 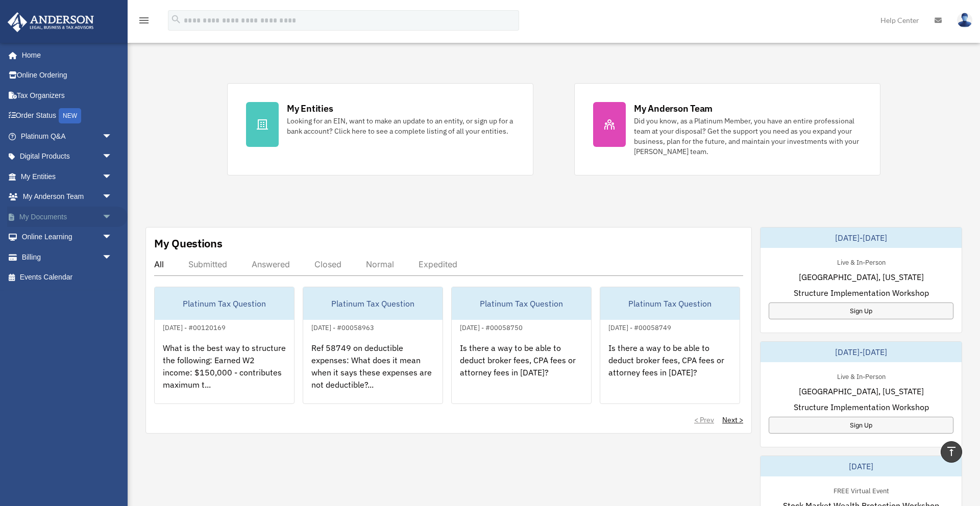 What do you see at coordinates (50, 22) in the screenshot?
I see `img: Anderson Advisors Platinum Portal` at bounding box center [50, 22].